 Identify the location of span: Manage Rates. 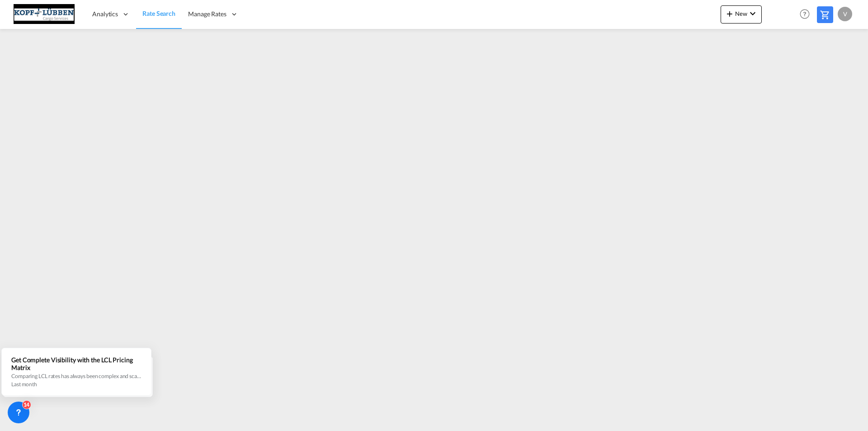
(207, 14).